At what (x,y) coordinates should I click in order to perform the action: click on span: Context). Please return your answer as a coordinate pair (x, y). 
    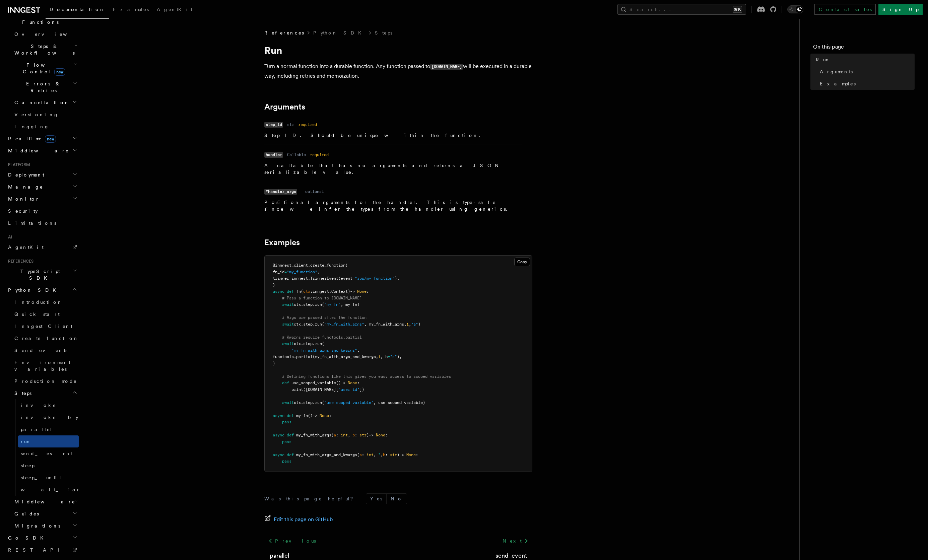
    Looking at the image, I should click on (341, 292).